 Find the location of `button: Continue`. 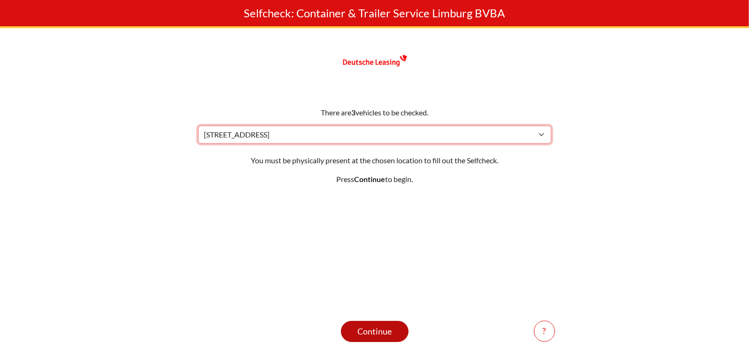

button: Continue is located at coordinates (375, 332).